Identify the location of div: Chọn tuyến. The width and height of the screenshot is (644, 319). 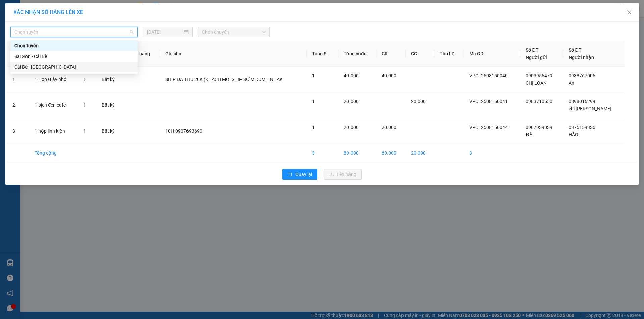
(74, 45).